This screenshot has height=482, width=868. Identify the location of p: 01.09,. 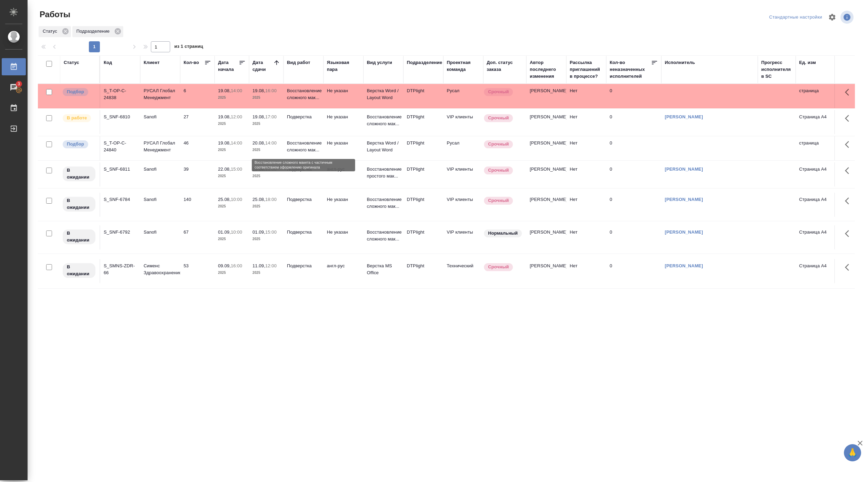
(258, 232).